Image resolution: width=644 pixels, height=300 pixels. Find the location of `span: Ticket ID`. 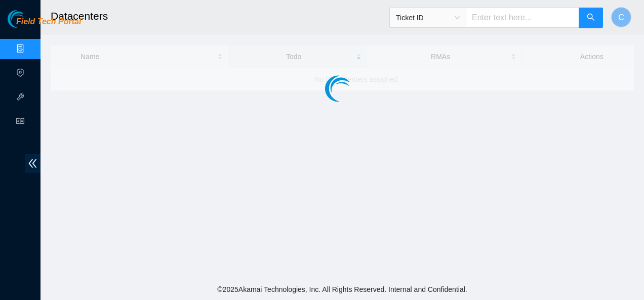

span: Ticket ID is located at coordinates (428, 18).